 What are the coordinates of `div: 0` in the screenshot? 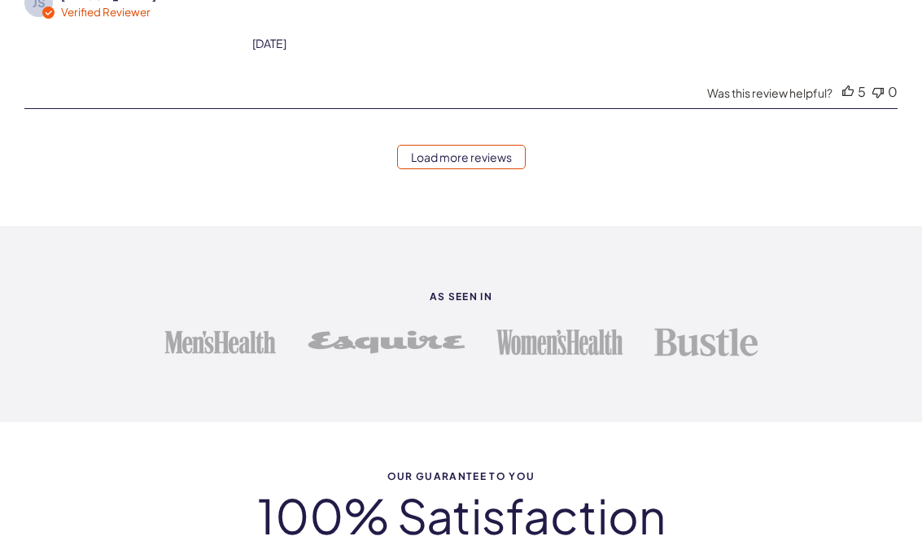 It's located at (893, 91).